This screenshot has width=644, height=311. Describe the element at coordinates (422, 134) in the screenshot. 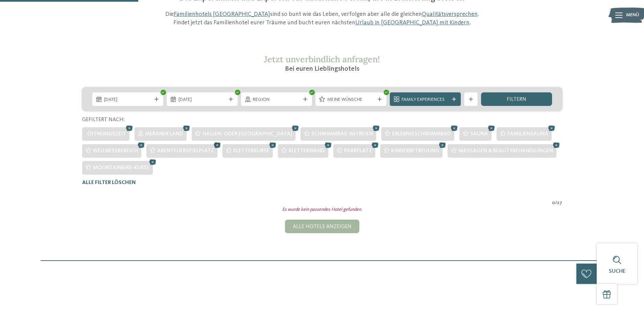

I see `span: Erlebnisschwimmbad` at that location.